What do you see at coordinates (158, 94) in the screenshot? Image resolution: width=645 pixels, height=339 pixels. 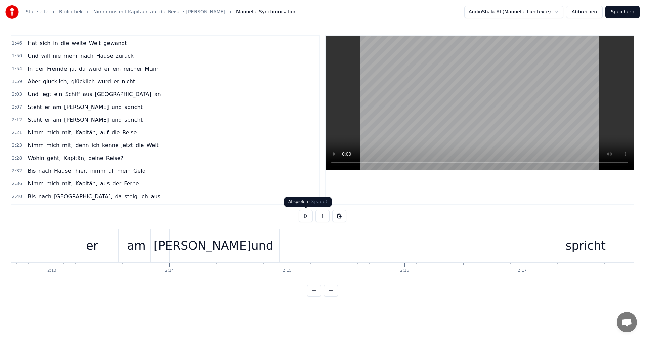 I see `span: an` at bounding box center [158, 94].